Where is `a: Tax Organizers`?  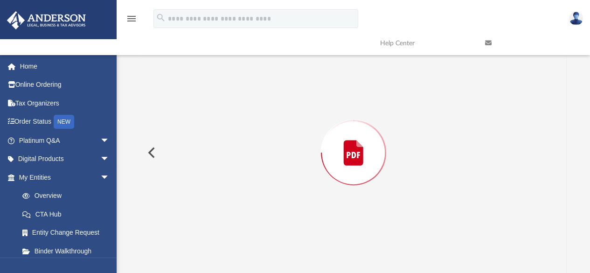 a: Tax Organizers is located at coordinates (65, 103).